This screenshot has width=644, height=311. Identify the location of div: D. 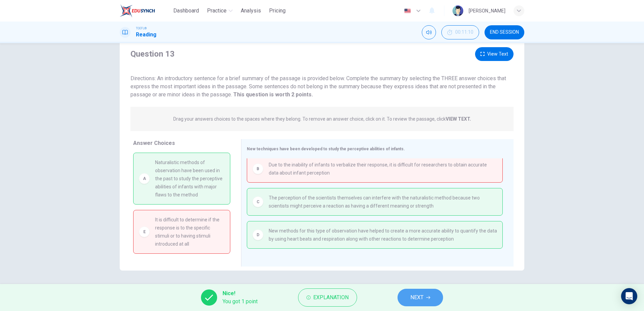
(258, 235).